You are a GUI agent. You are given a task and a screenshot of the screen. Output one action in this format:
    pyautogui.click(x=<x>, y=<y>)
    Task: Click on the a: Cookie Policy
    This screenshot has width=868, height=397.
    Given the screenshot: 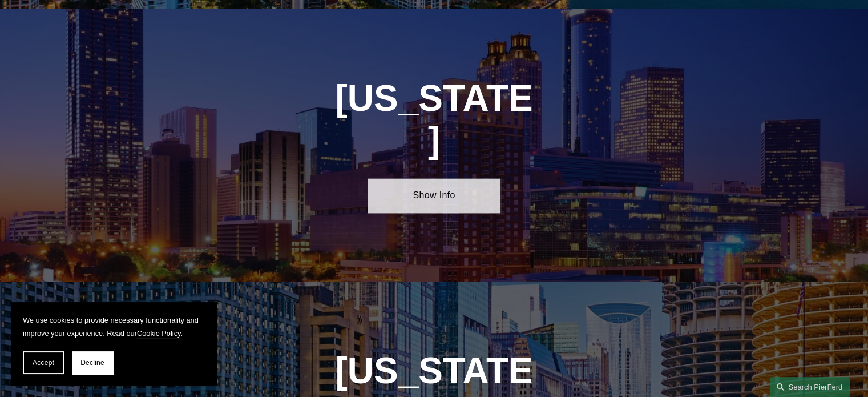 What is the action you would take?
    pyautogui.click(x=158, y=333)
    